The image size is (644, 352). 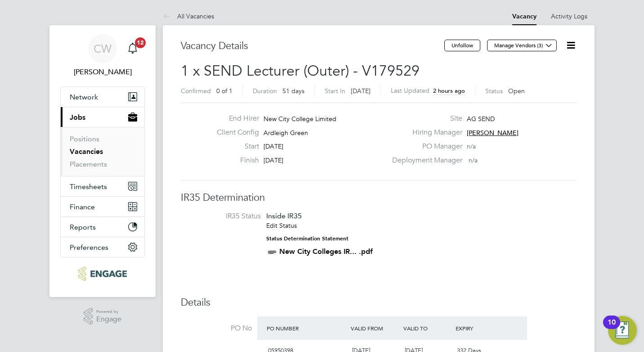 I want to click on div: Expiry, so click(x=480, y=328).